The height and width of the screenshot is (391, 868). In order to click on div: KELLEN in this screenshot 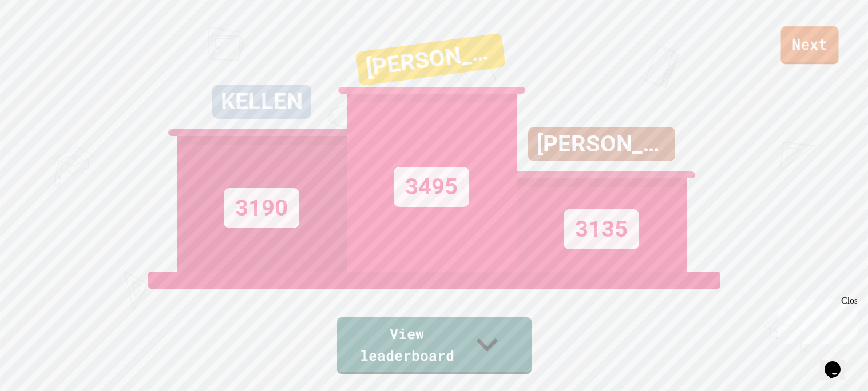, I will do `click(261, 102)`.